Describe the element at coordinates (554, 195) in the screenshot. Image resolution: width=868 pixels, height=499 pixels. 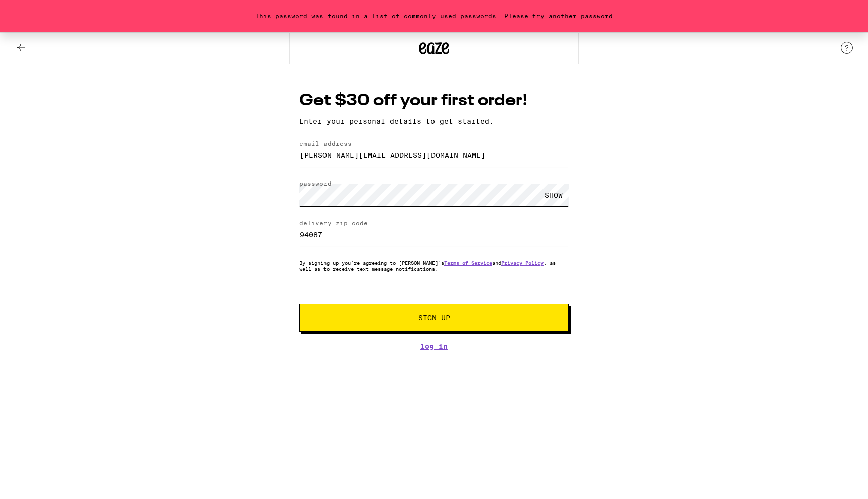
I see `div: SHOW` at that location.